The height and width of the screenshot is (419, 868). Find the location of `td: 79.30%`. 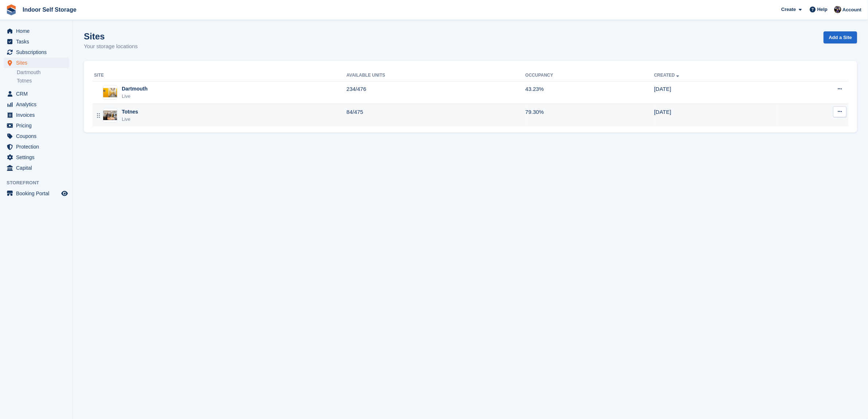

td: 79.30% is located at coordinates (590, 115).